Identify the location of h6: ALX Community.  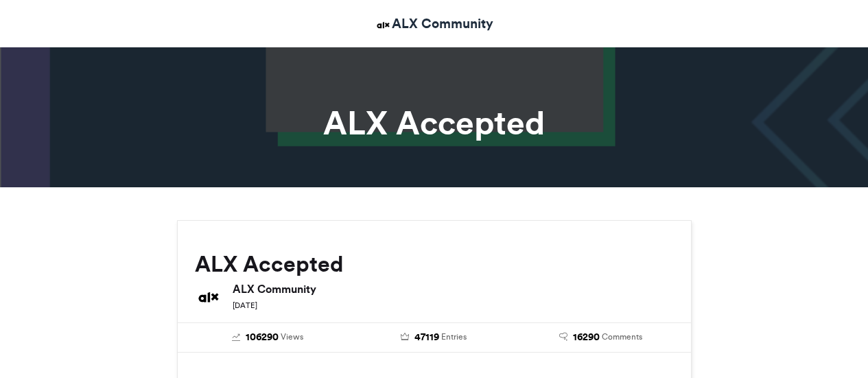
(453, 289).